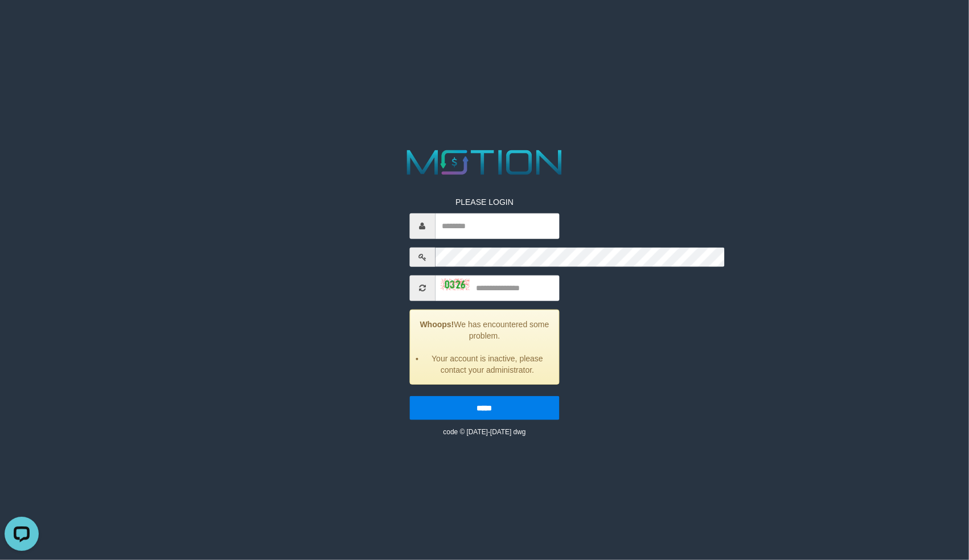 The height and width of the screenshot is (560, 969). What do you see at coordinates (484, 202) in the screenshot?
I see `p: PLEASE LOGIN` at bounding box center [484, 202].